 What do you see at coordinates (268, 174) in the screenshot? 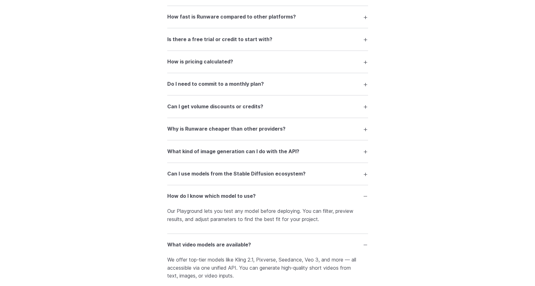
I see `summary: Can I use models from the Stable Diffusion ecosystem?` at bounding box center [268, 174].